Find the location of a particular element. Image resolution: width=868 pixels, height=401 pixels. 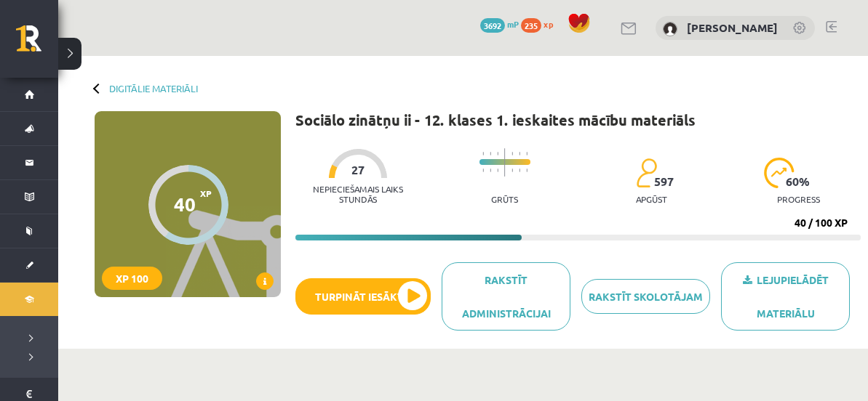

span: 3692 is located at coordinates (493, 25).